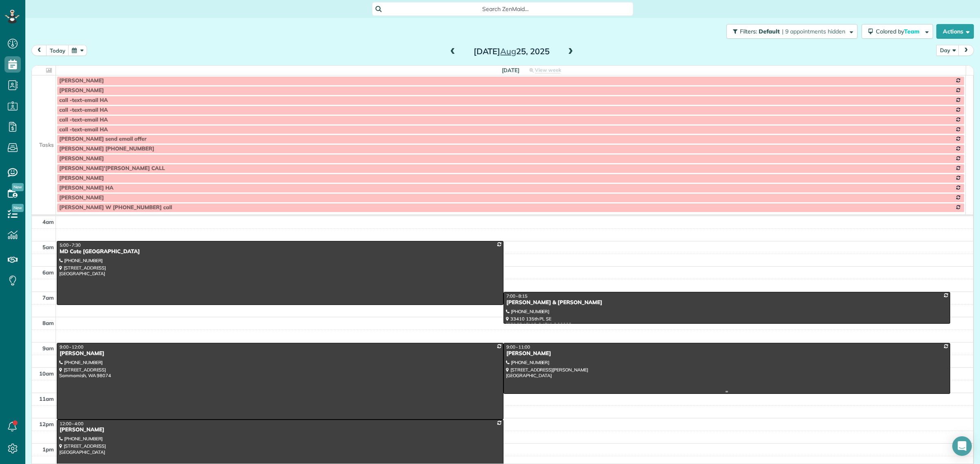  I want to click on span: Aug, so click(508, 51).